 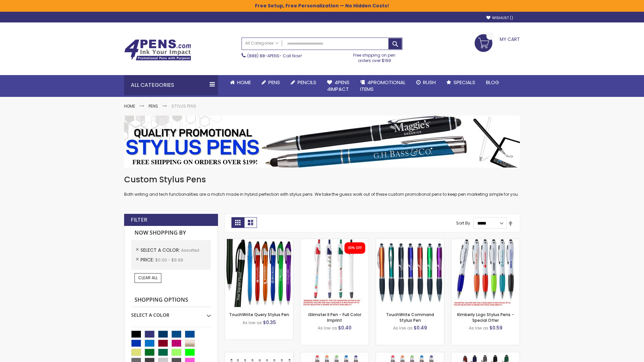 I want to click on a: Specials, so click(x=461, y=82).